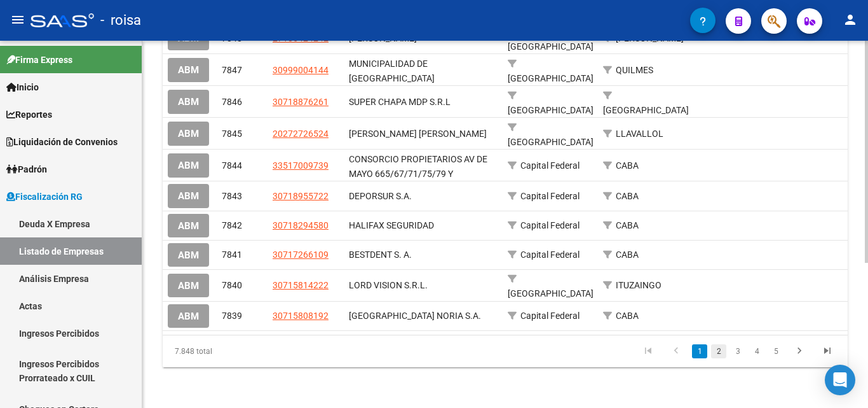  I want to click on mat-icon: menu, so click(18, 20).